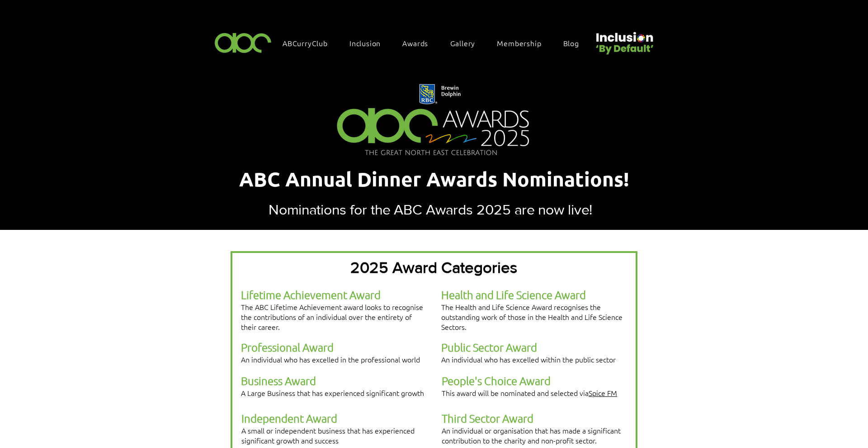 Image resolution: width=868 pixels, height=448 pixels. What do you see at coordinates (332, 317) in the screenshot?
I see `span: The ABC Lifetime Achievement award looks to recognise the contributions of an individual over the...` at bounding box center [332, 317].